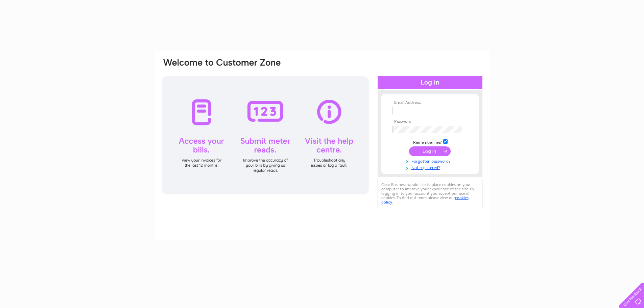 The width and height of the screenshot is (644, 308). I want to click on input: Submit, so click(430, 151).